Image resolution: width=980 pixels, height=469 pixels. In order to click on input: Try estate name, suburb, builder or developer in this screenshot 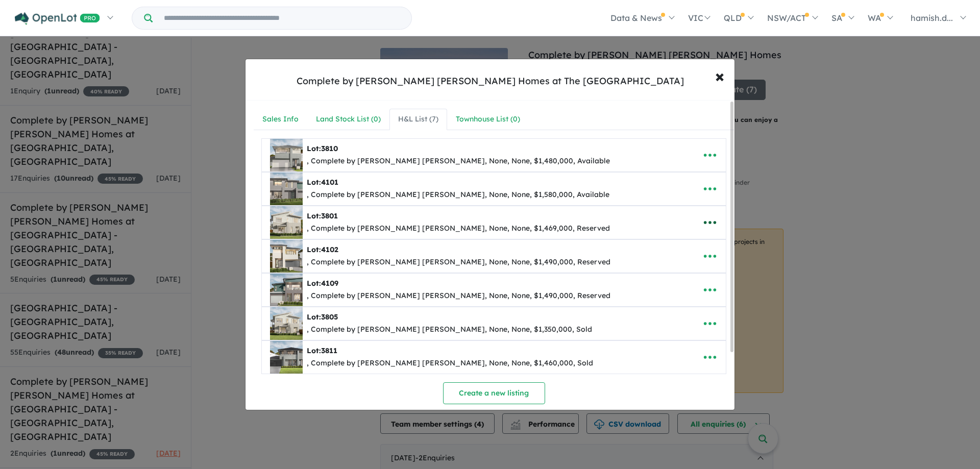, I will do `click(282, 18)`.